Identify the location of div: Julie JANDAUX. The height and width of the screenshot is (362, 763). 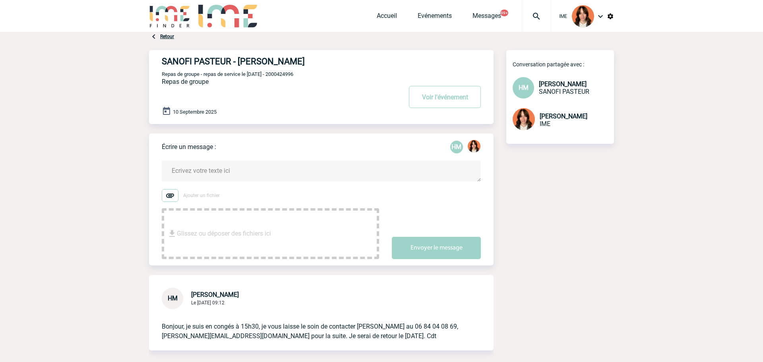
(474, 147).